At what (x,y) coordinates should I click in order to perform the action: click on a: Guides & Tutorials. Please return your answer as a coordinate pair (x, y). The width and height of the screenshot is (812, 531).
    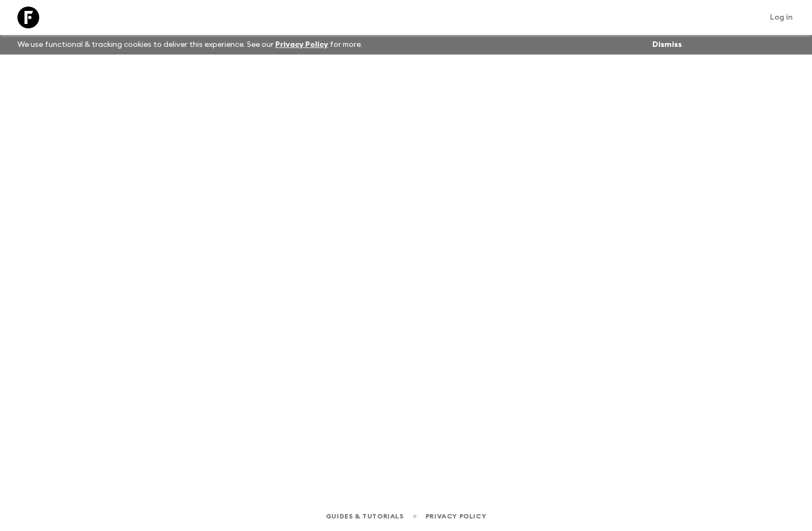
    Looking at the image, I should click on (365, 516).